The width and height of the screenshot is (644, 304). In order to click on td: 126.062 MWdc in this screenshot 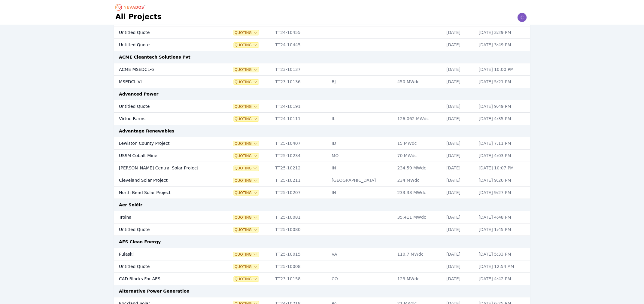, I will do `click(419, 119)`.